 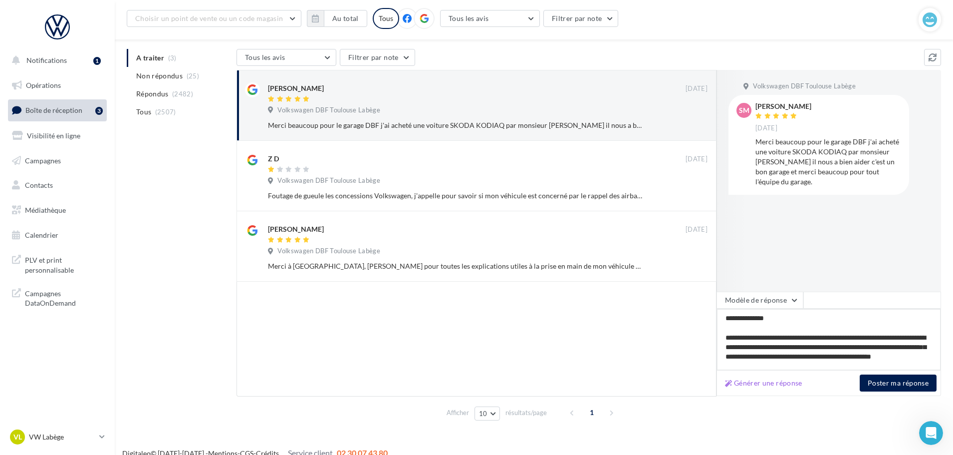 What do you see at coordinates (209, 18) in the screenshot?
I see `span: Choisir un point de vente ou un code magasin` at bounding box center [209, 18].